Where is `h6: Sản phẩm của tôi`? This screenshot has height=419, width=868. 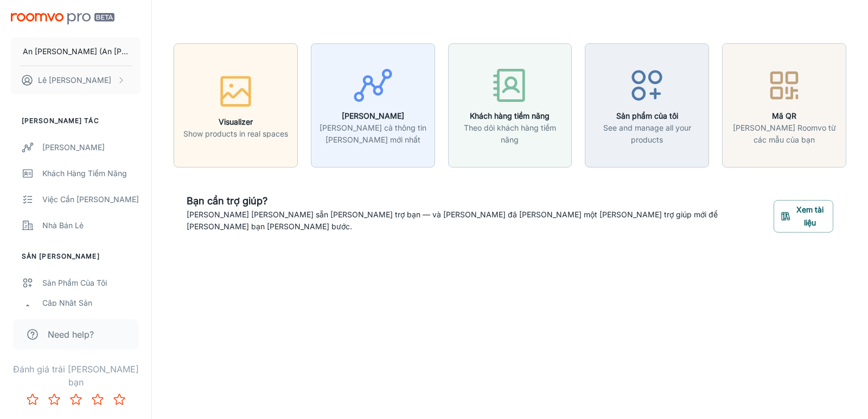 h6: Sản phẩm của tôi is located at coordinates (646, 116).